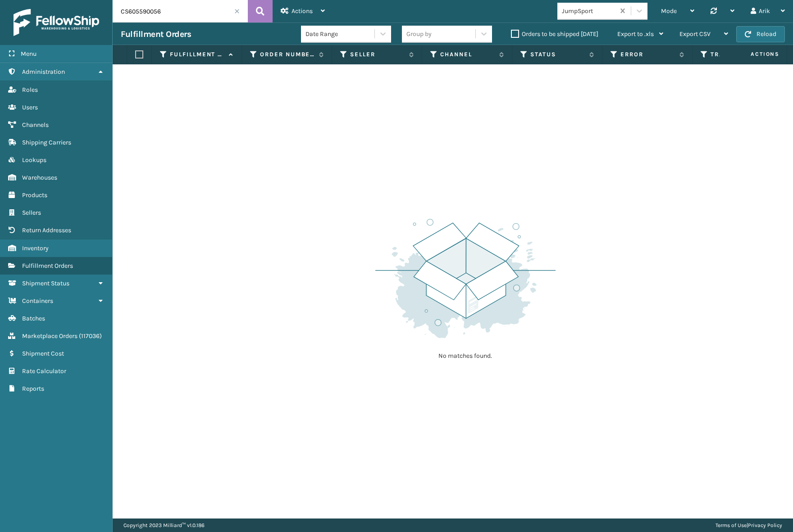 The width and height of the screenshot is (793, 532). Describe the element at coordinates (287, 55) in the screenshot. I see `label: Order Number` at that location.